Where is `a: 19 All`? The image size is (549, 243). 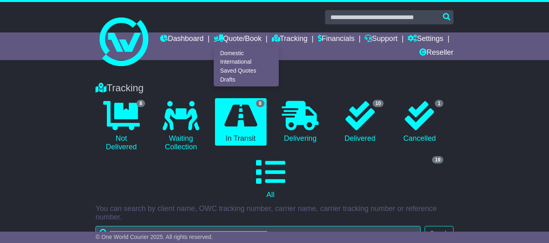
a: 19 All is located at coordinates (270, 179).